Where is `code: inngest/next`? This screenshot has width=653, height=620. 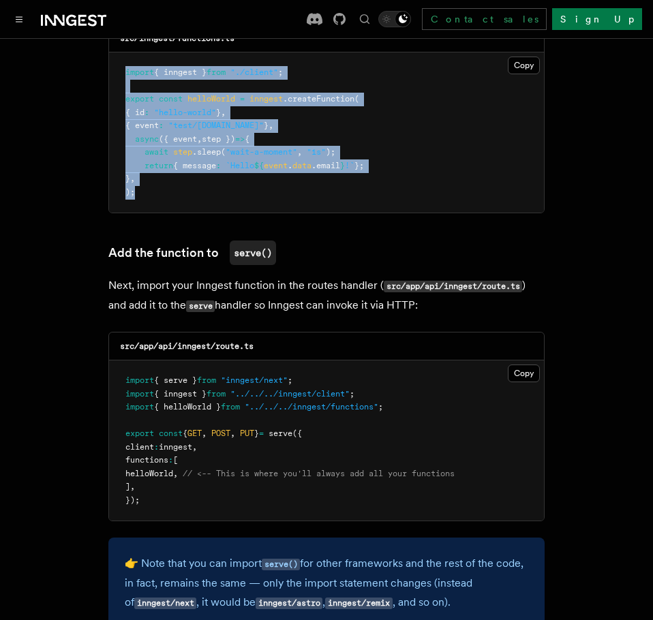 code: inngest/next is located at coordinates (165, 603).